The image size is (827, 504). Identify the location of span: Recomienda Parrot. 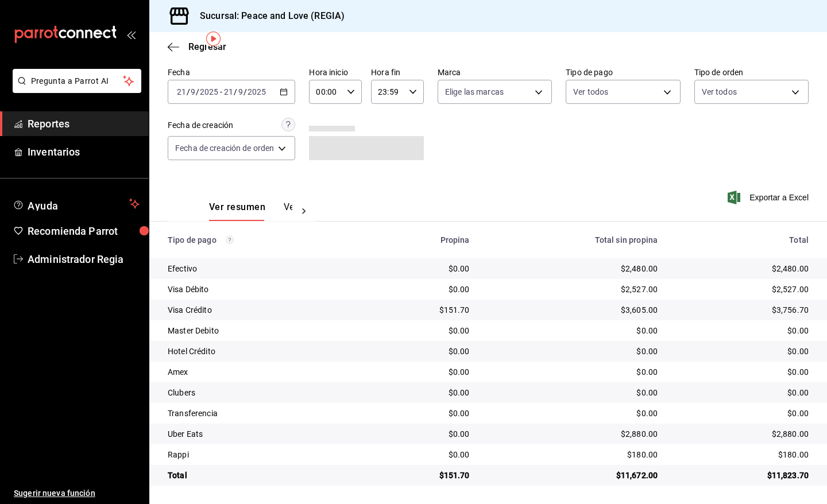
(83, 231).